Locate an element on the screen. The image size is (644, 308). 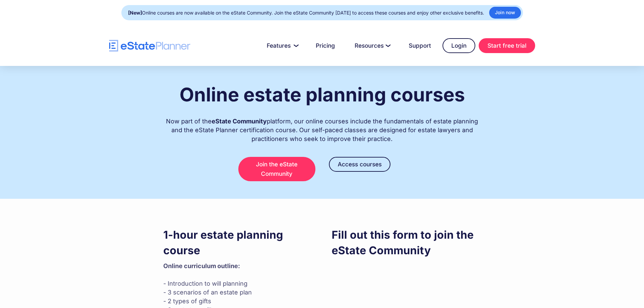
strong: Online curriculum outline: ‍ is located at coordinates (201, 266).